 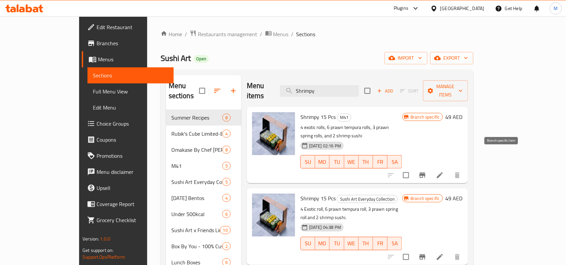 I want to click on span: Select to update, so click(x=406, y=257).